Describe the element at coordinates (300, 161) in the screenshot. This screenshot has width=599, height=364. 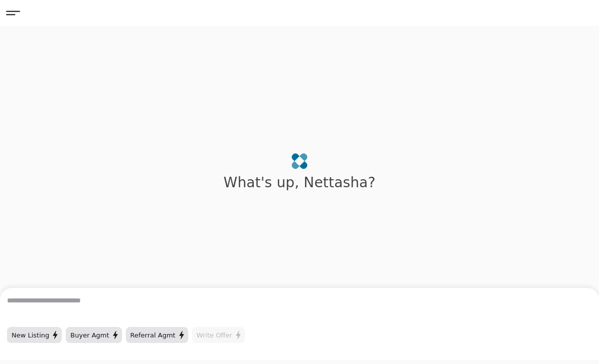
I see `img: logo` at that location.